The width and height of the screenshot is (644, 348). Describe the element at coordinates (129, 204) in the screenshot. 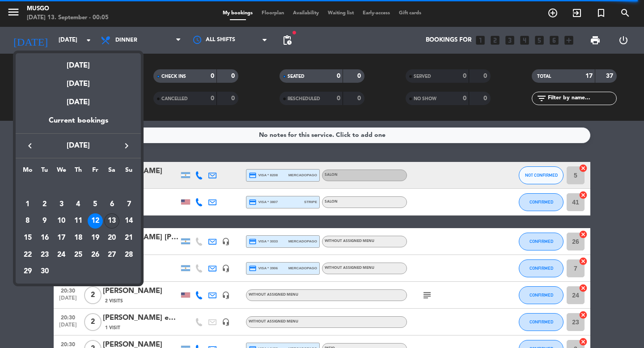

I see `div: 7` at that location.